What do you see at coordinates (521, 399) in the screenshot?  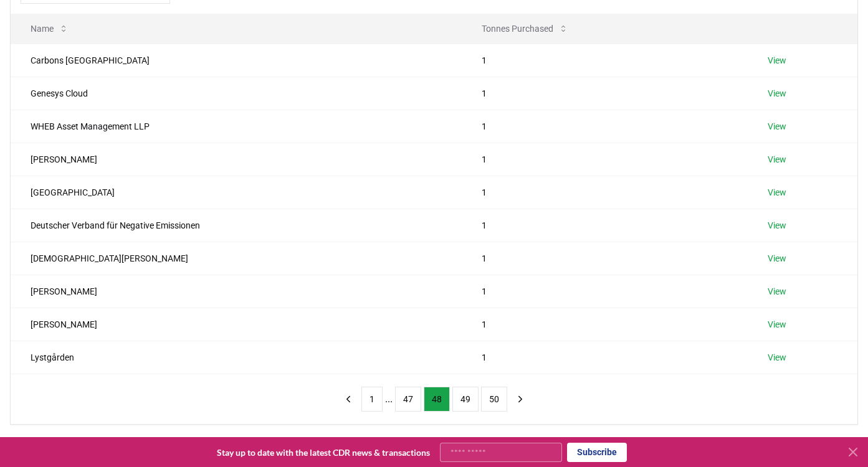 I see `button: next page` at bounding box center [521, 399].